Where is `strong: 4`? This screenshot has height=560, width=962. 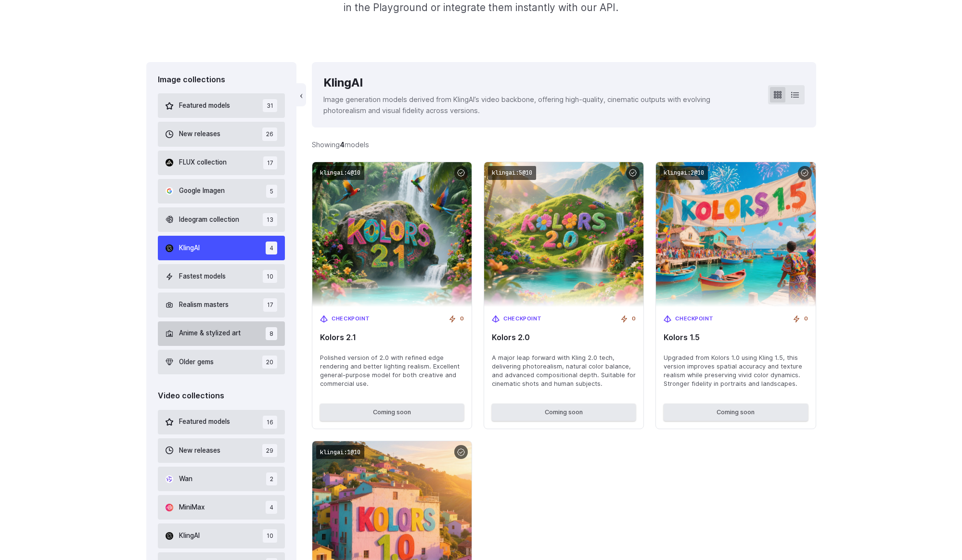 strong: 4 is located at coordinates (343, 144).